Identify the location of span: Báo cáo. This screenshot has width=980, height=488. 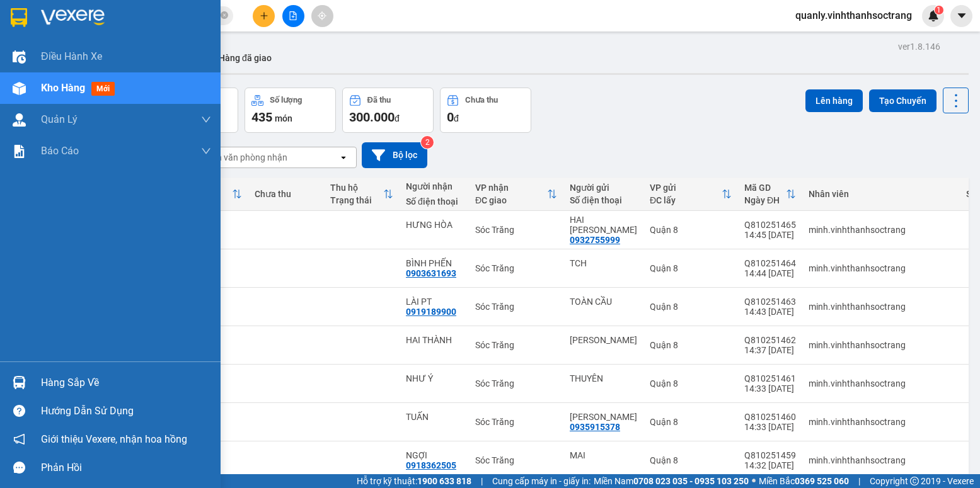
(60, 151).